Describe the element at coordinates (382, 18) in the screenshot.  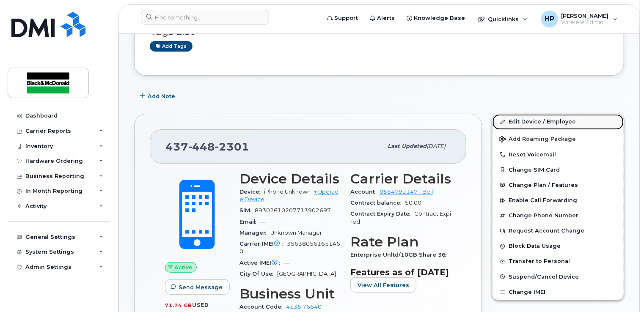
I see `a: Alerts` at that location.